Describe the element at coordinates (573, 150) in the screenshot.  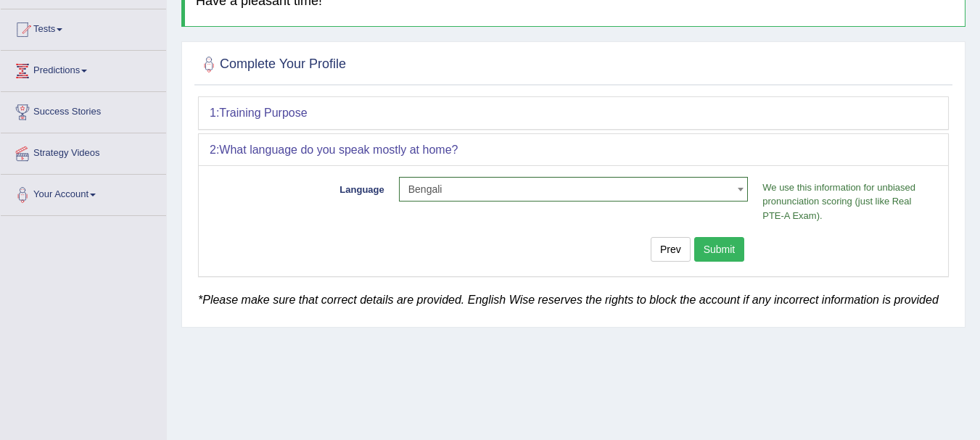
I see `div: 2:` at that location.